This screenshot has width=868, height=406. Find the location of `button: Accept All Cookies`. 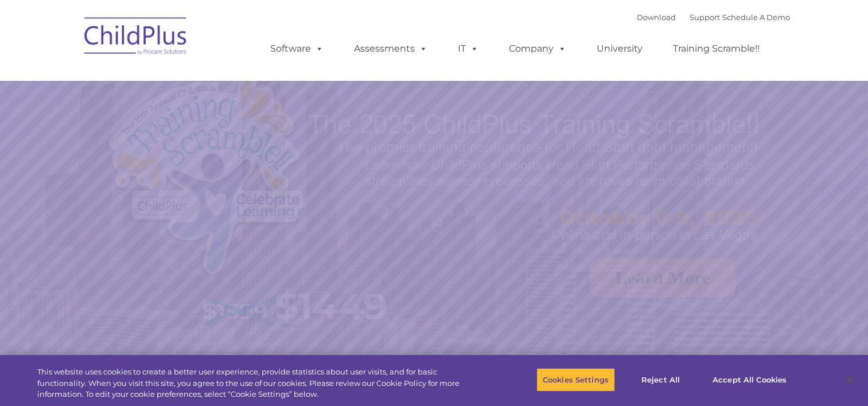

button: Accept All Cookies is located at coordinates (749, 380).